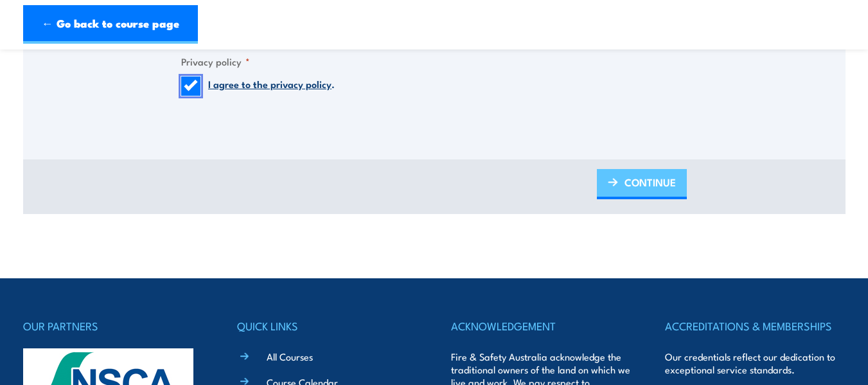  What do you see at coordinates (270, 84) in the screenshot?
I see `a: I agree to the privacy policy` at bounding box center [270, 84].